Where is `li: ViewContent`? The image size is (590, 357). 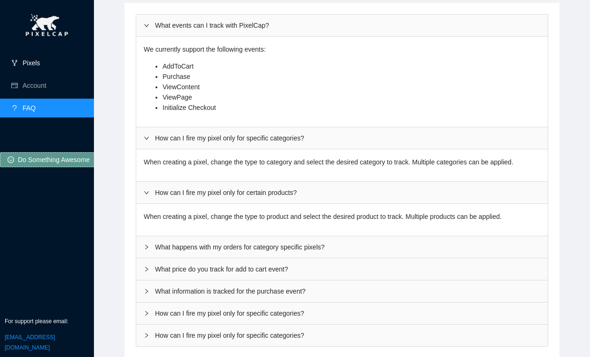
li: ViewContent is located at coordinates (352, 87).